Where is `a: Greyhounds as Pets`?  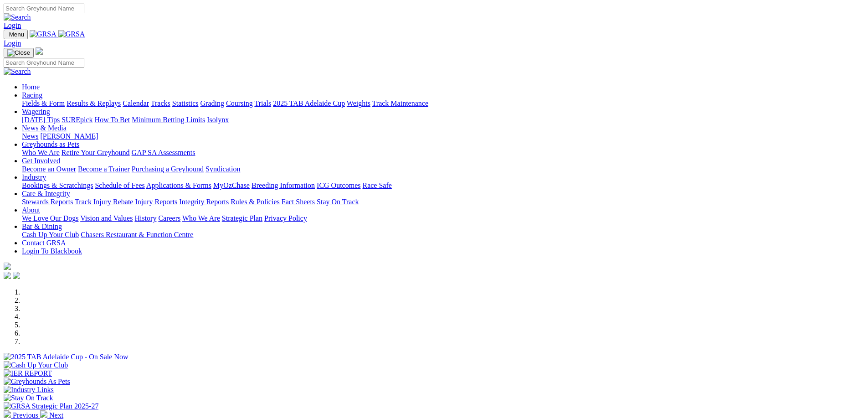
a: Greyhounds as Pets is located at coordinates (51, 144).